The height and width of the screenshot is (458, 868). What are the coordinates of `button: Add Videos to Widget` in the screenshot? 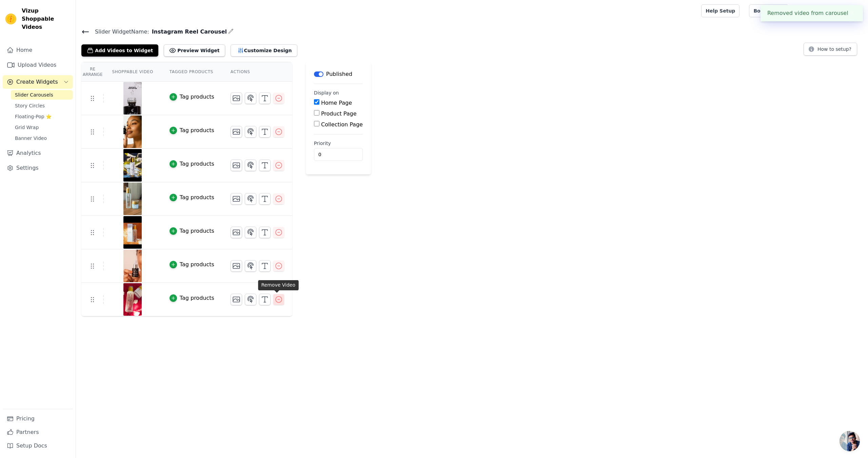 It's located at (120, 51).